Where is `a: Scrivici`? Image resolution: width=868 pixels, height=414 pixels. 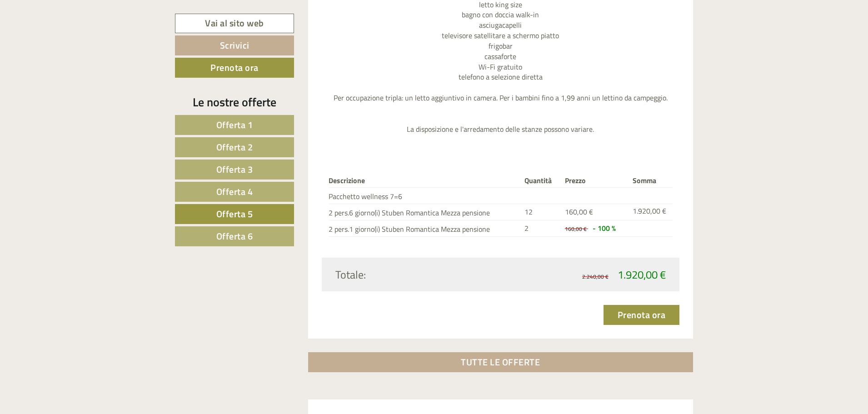
a: Scrivici is located at coordinates (235, 46).